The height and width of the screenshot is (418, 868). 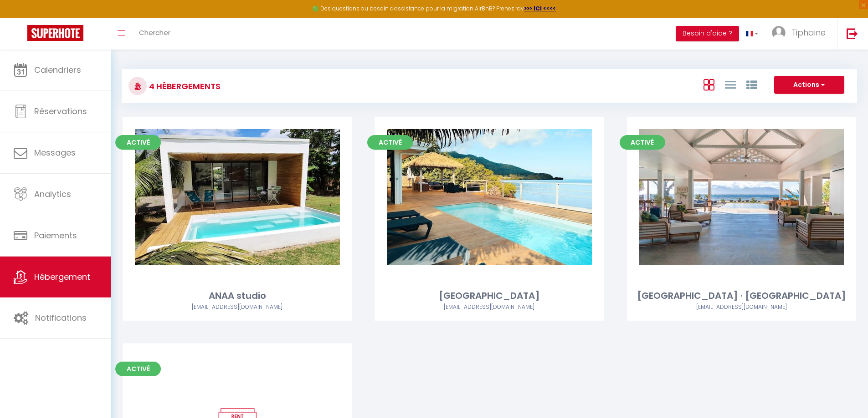 I want to click on a: ... Tiphaine, so click(x=801, y=34).